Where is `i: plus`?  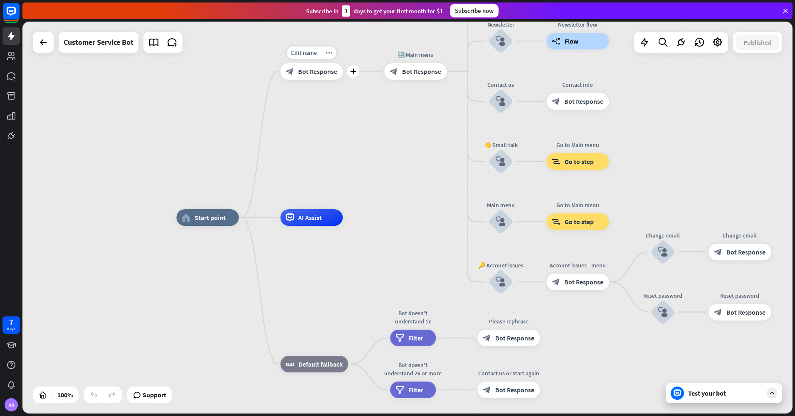
i: plus is located at coordinates (353, 71).